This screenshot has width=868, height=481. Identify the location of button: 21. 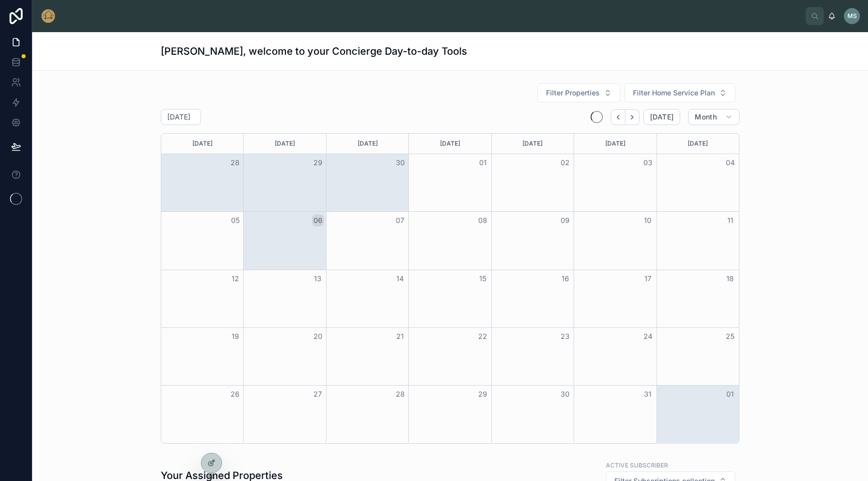
(401, 336).